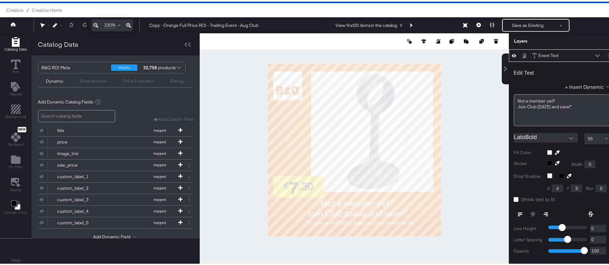  What do you see at coordinates (528, 227) in the screenshot?
I see `label: Line Height` at bounding box center [528, 227].